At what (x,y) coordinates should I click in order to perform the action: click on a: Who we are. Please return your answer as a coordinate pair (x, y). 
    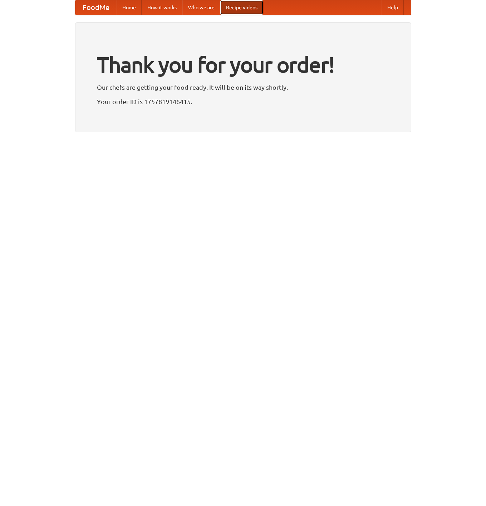
    Looking at the image, I should click on (201, 8).